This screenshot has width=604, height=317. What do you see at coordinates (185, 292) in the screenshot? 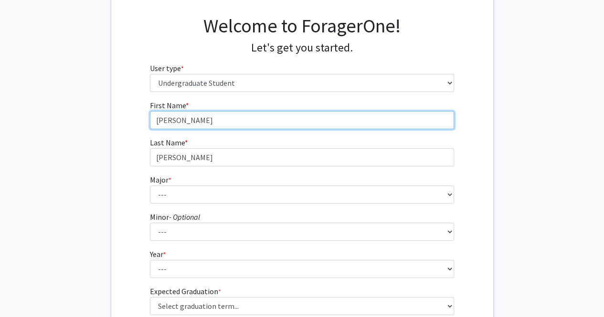
I see `label: Expected Graduation` at bounding box center [185, 292].